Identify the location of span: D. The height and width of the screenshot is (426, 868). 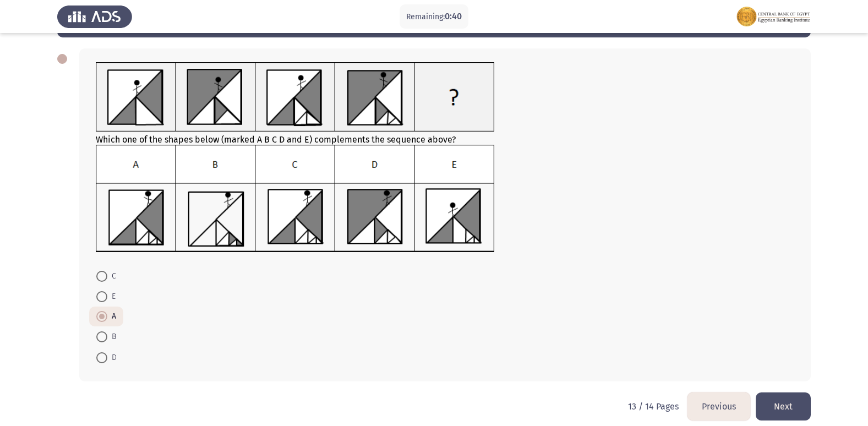
(112, 358).